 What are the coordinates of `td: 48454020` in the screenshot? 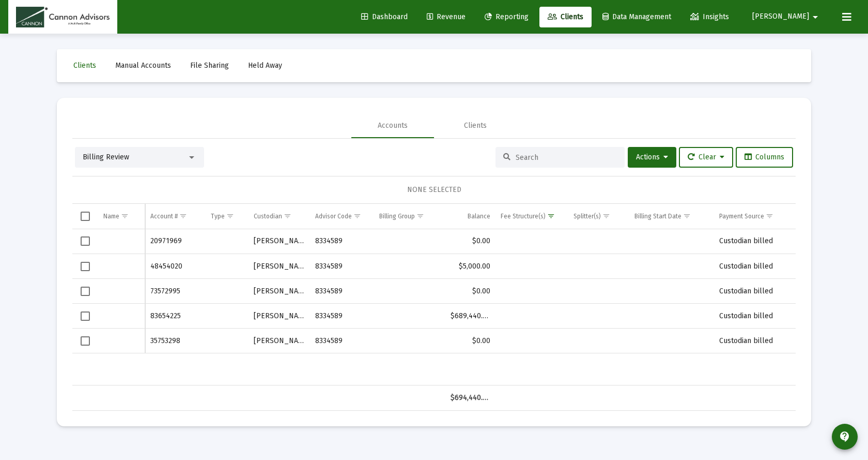 It's located at (175, 266).